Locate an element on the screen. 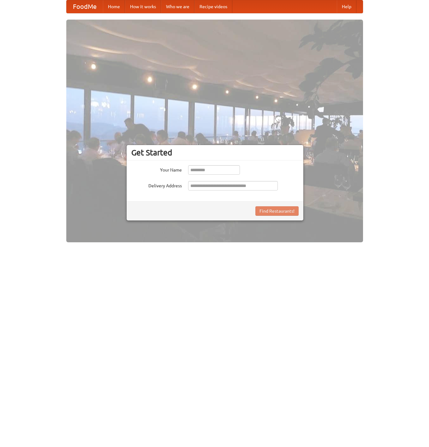 Image resolution: width=429 pixels, height=447 pixels. a: Who we are is located at coordinates (178, 7).